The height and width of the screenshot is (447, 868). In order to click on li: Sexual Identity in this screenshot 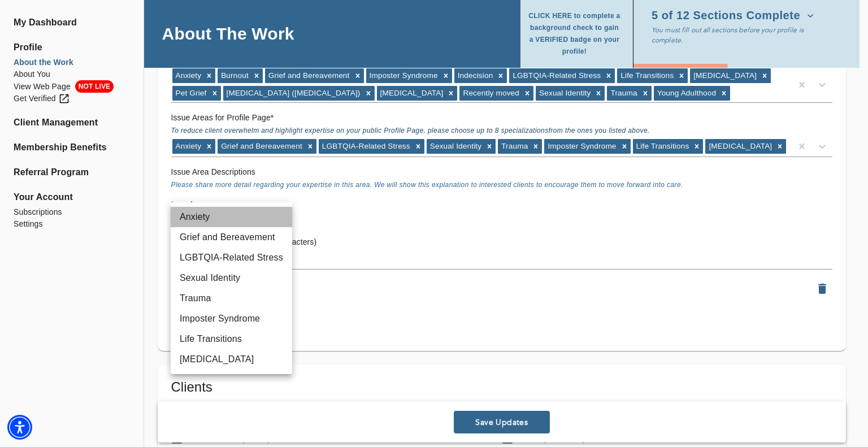, I will do `click(231, 278)`.